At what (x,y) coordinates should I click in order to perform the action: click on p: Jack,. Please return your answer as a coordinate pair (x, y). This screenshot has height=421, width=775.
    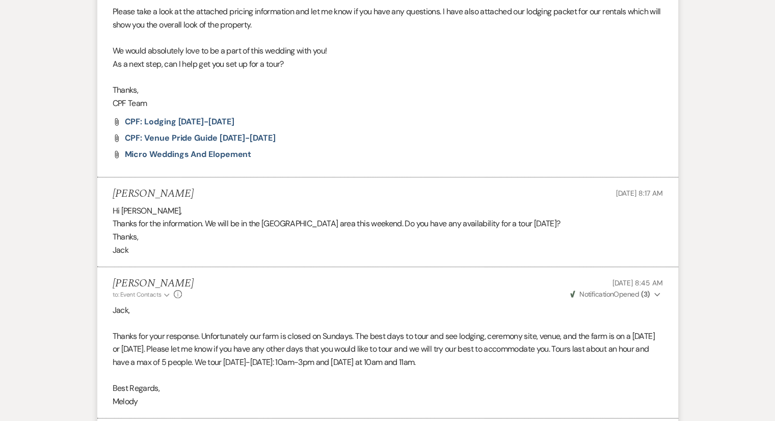
    Looking at the image, I should click on (388, 310).